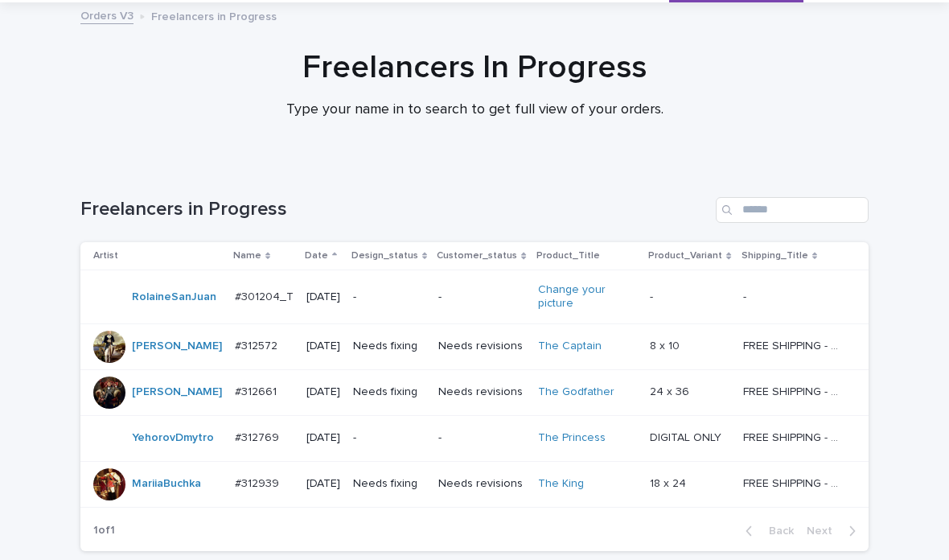  I want to click on a: The Godfather, so click(576, 391).